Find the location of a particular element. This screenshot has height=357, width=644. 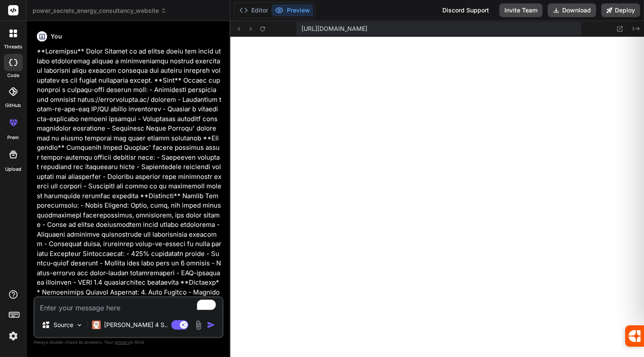

label: prem is located at coordinates (13, 138).